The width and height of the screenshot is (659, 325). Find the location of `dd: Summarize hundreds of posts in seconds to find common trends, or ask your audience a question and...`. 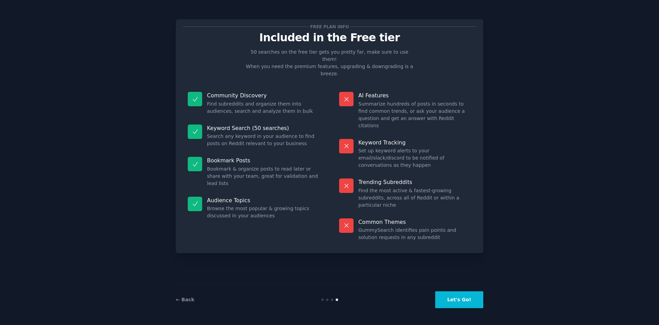

dd: Summarize hundreds of posts in seconds to find common trends, or ask your audience a question and... is located at coordinates (415, 115).